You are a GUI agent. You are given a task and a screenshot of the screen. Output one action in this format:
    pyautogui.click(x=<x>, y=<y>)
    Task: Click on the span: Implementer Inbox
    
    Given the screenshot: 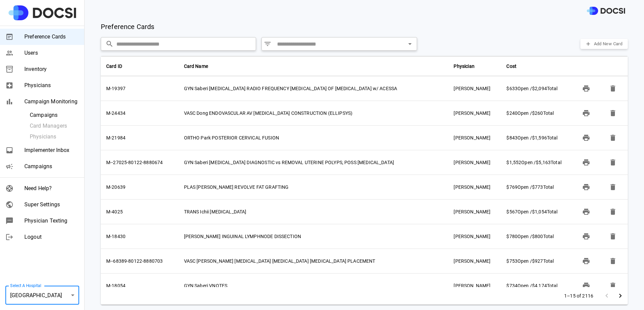 What is the action you would take?
    pyautogui.click(x=51, y=150)
    